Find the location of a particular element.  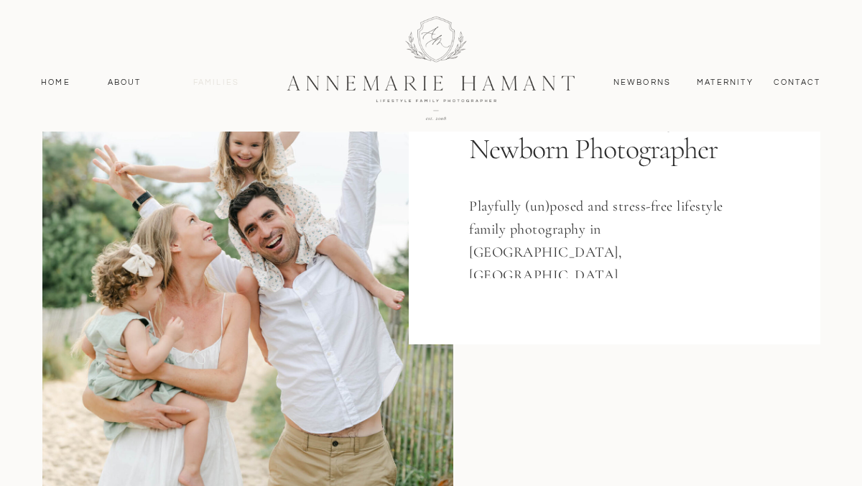

nav: Newborns is located at coordinates (642, 83).